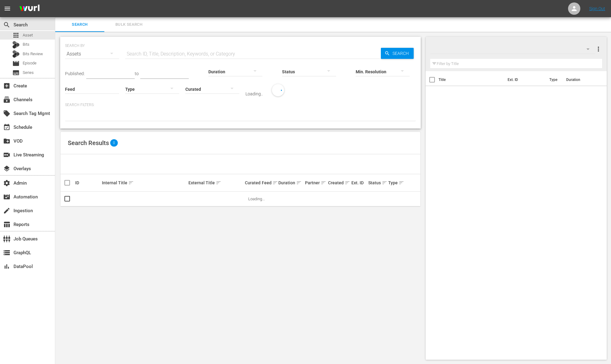  What do you see at coordinates (7, 169) in the screenshot?
I see `span: Overlays` at bounding box center [7, 169].